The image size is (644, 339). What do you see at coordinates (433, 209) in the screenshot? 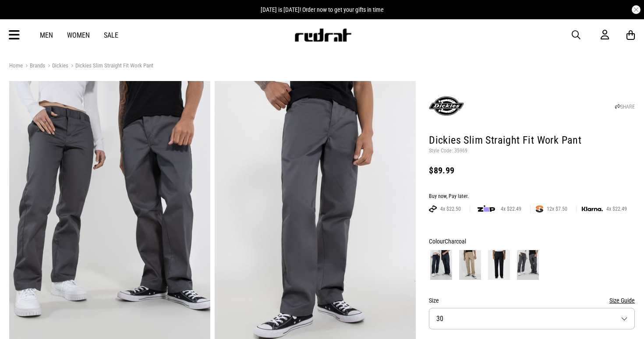
I see `img: AFTERPAY` at bounding box center [433, 209].